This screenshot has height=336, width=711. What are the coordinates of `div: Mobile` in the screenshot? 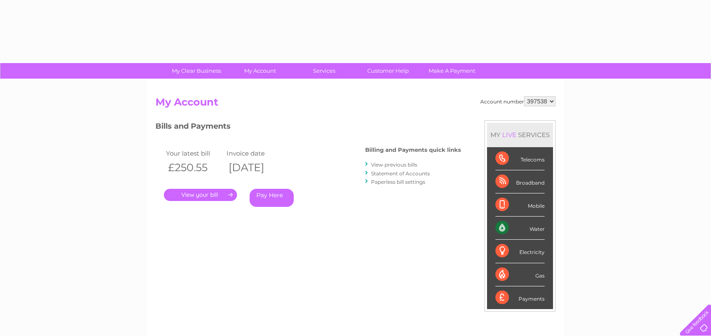 It's located at (520, 205).